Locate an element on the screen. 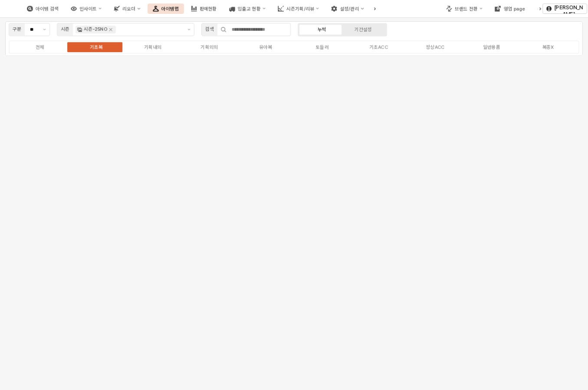 The image size is (588, 390). button: 브랜드 전환 is located at coordinates (464, 9).